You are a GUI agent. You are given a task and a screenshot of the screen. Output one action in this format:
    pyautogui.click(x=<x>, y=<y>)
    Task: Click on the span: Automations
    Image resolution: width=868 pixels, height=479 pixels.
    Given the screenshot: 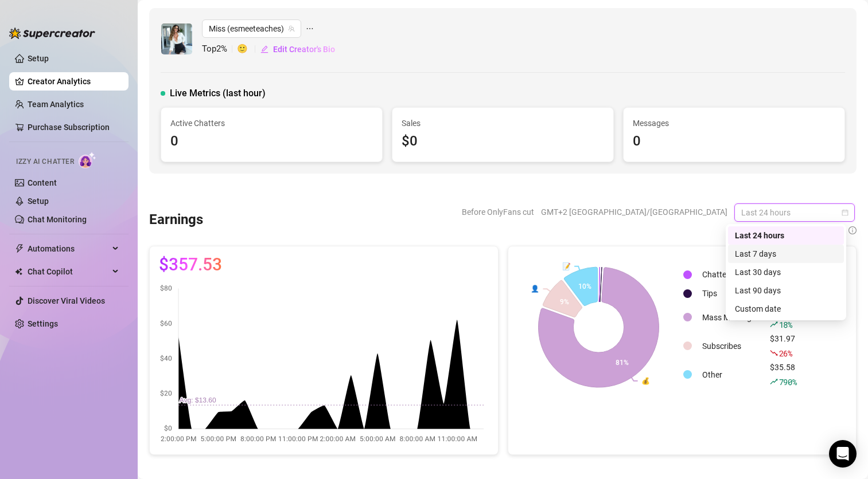 What is the action you would take?
    pyautogui.click(x=68, y=249)
    